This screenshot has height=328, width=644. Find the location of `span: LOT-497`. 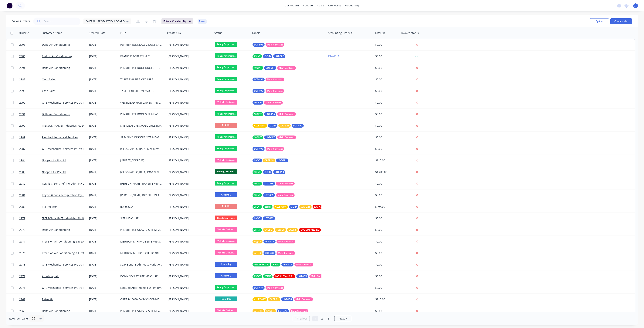

span: LOT-497 is located at coordinates (270, 137).